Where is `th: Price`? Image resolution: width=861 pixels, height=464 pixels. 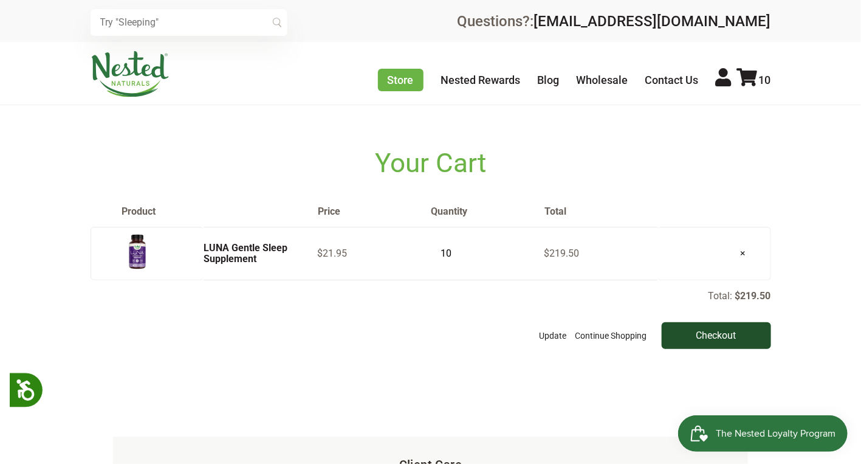
th: Price is located at coordinates (374, 211).